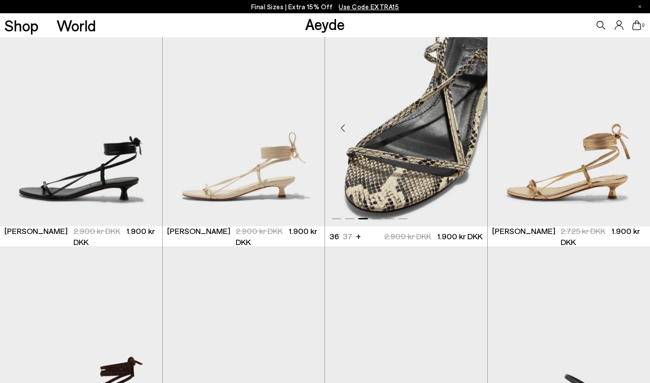  Describe the element at coordinates (406, 236) in the screenshot. I see `a: 36 37 + 2.900 kr DKK 1.900 kr DKK` at that location.